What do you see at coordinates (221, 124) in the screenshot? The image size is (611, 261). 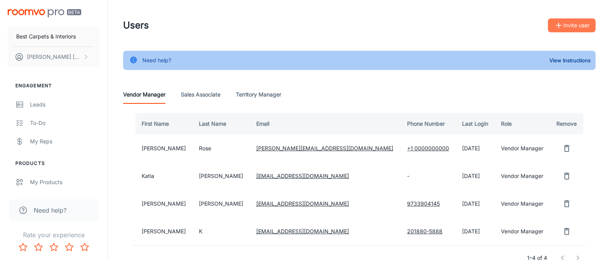 I see `th: Last Name` at bounding box center [221, 124].